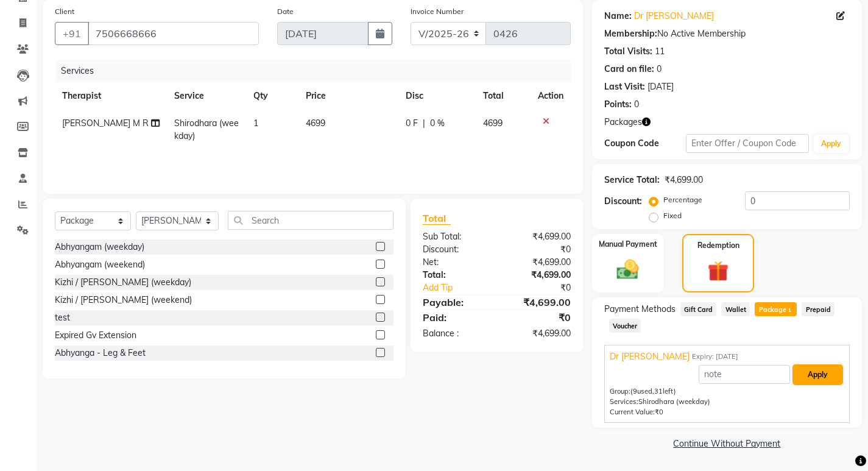 The image size is (868, 471). What do you see at coordinates (207, 96) in the screenshot?
I see `th: Service` at bounding box center [207, 96].